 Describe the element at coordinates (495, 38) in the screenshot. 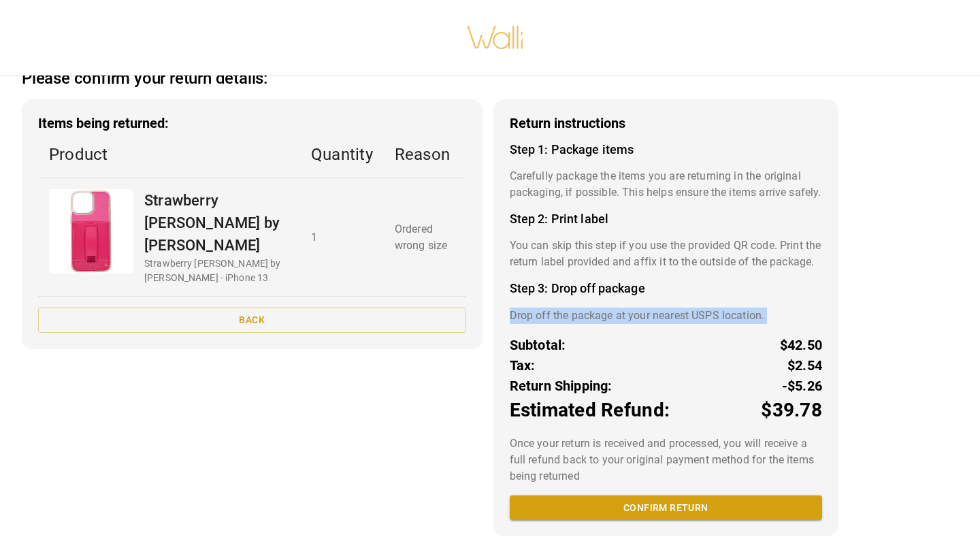

I see `img: walli-inc.myshopify.com` at that location.